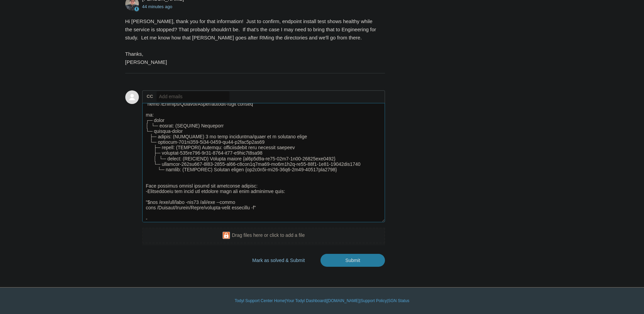 The height and width of the screenshot is (314, 644). I want to click on a: Your Todyl Dashboard, so click(305, 301).